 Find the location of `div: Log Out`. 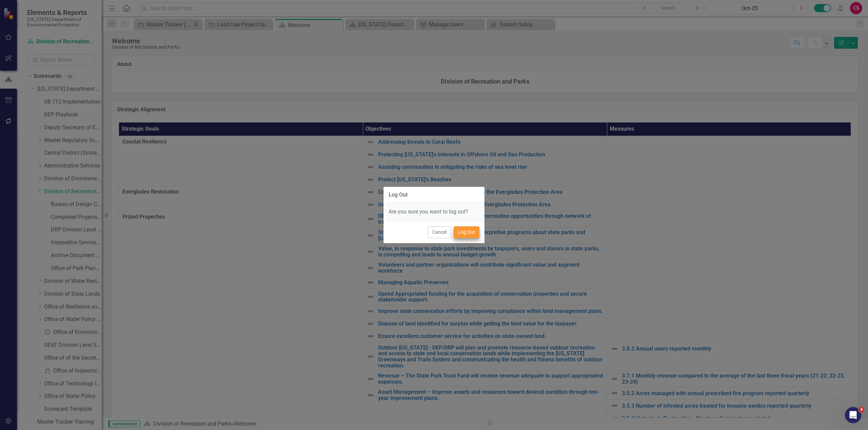

div: Log Out is located at coordinates (398, 195).